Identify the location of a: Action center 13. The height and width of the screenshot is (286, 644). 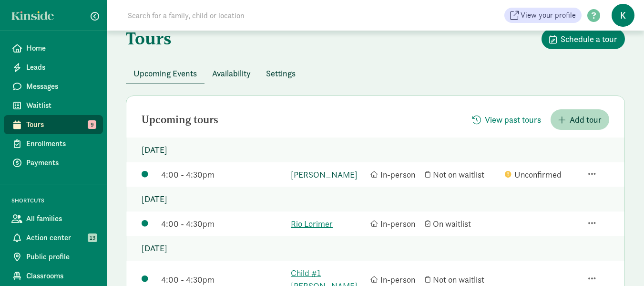
(54, 238).